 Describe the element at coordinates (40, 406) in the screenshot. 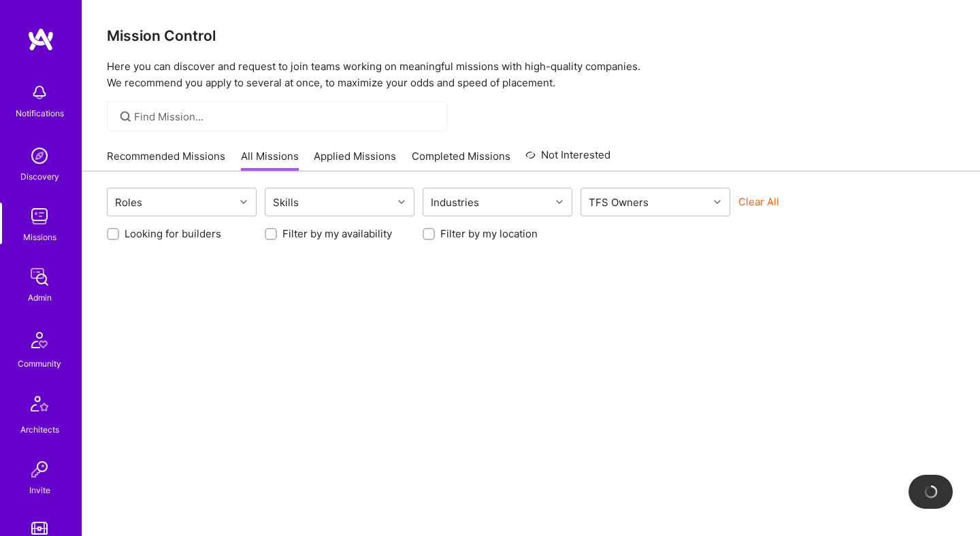

I see `img: Architects` at that location.